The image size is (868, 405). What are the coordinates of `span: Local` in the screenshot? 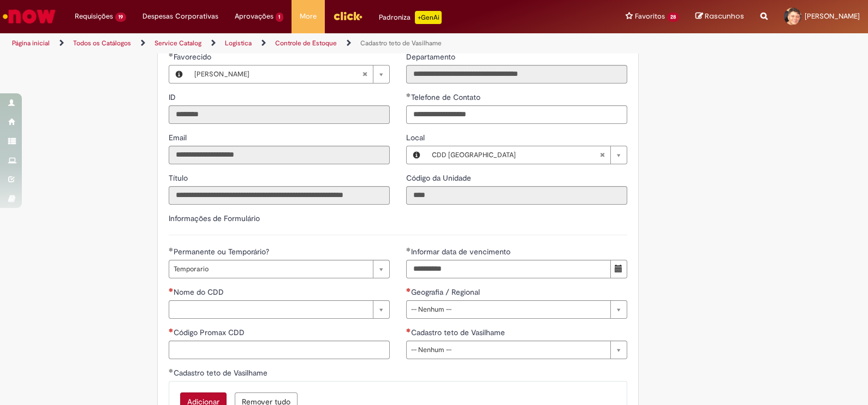 It's located at (417, 138).